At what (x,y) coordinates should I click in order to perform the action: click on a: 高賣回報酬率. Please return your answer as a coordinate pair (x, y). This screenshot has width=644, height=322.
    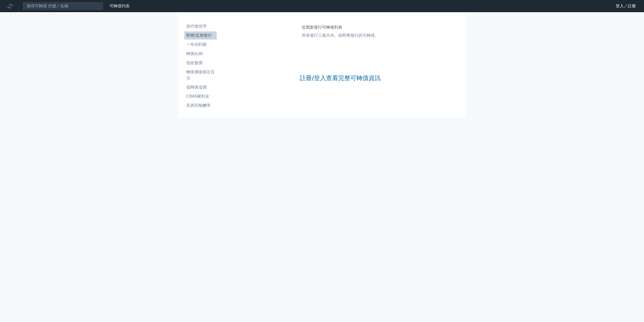
    Looking at the image, I should click on (201, 106).